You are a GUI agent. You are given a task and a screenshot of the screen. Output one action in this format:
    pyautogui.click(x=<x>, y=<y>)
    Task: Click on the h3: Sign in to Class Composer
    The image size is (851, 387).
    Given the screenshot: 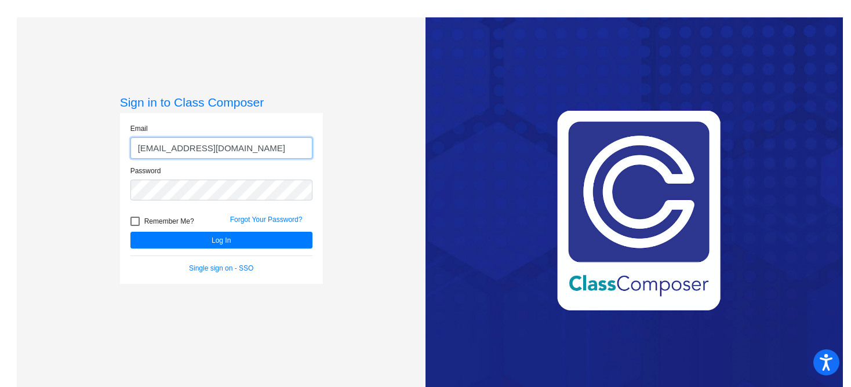 What is the action you would take?
    pyautogui.click(x=221, y=102)
    